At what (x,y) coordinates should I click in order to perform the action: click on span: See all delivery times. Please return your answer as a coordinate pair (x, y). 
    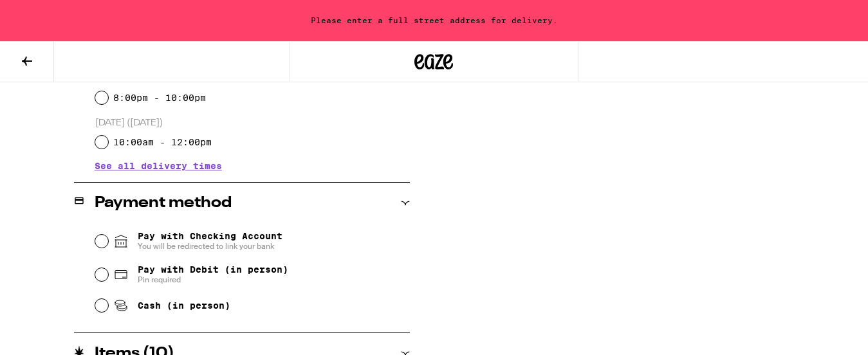
    Looking at the image, I should click on (159, 166).